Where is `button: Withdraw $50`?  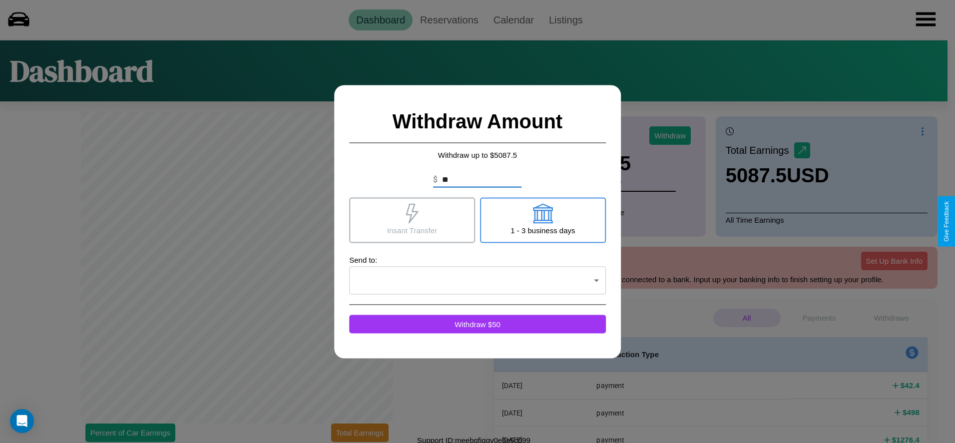
button: Withdraw $50 is located at coordinates (478, 324).